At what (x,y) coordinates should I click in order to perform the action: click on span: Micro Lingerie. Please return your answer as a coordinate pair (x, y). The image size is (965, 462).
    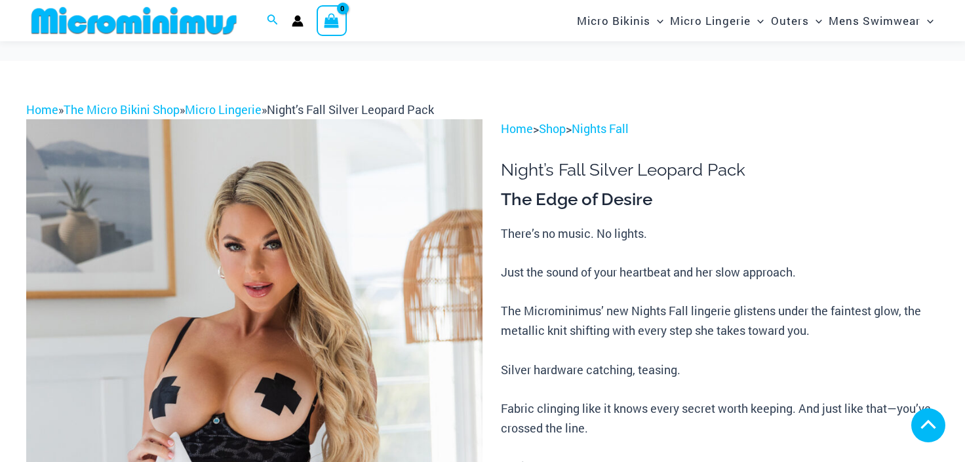
    Looking at the image, I should click on (710, 20).